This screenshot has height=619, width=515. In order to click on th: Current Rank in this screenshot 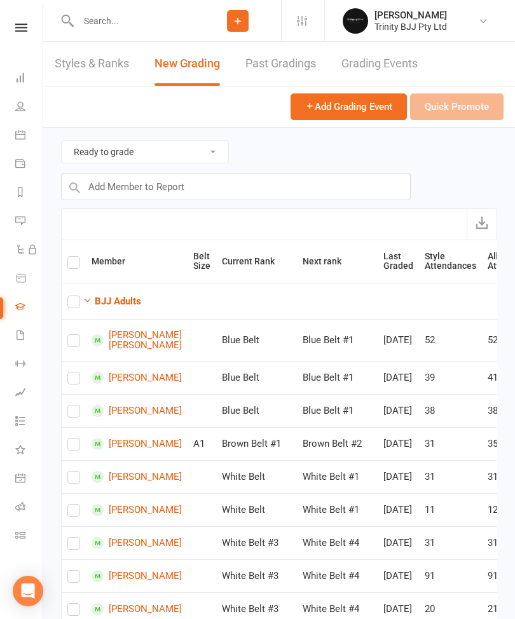, I will do `click(256, 261)`.